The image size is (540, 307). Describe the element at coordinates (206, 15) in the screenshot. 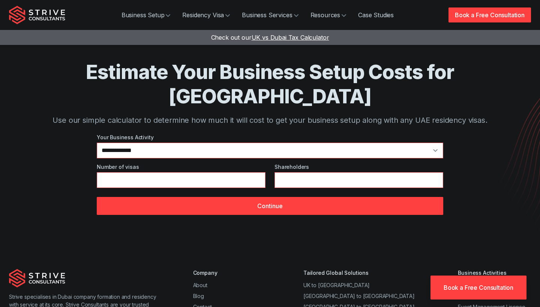

I see `a: Residency Visa` at that location.